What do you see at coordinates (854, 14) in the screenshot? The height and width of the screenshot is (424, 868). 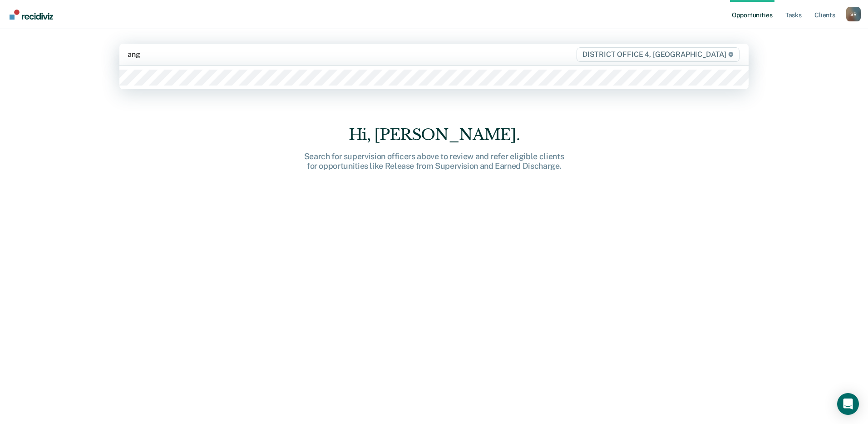 I see `button: Profile dropdown button` at bounding box center [854, 14].